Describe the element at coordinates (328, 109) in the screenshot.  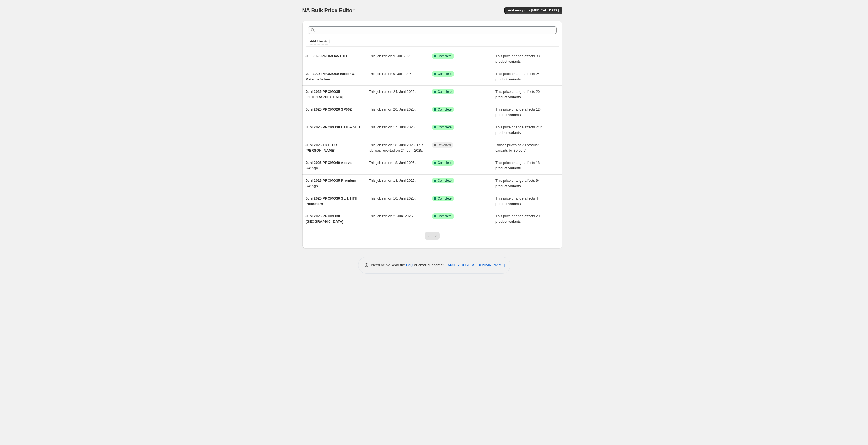
I see `span: Juni 2025 PROMO26 SP002` at that location.